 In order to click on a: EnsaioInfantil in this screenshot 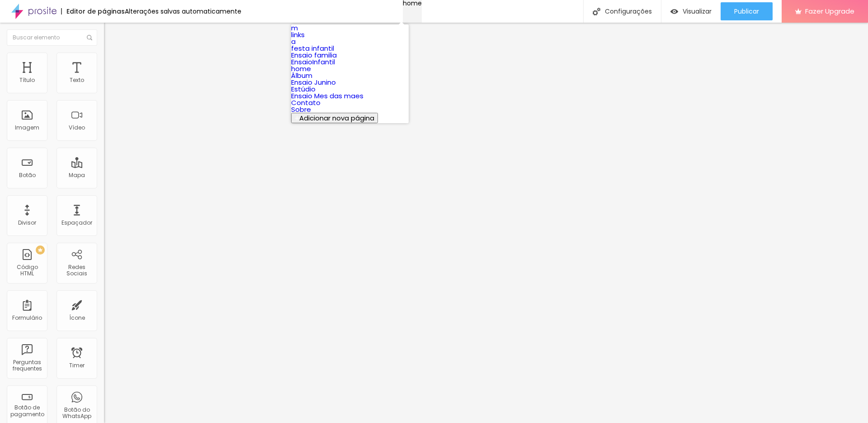, I will do `click(313, 62)`.